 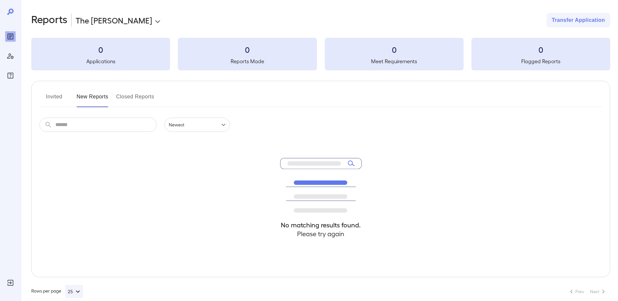 I want to click on div: Rows per page, so click(x=57, y=291).